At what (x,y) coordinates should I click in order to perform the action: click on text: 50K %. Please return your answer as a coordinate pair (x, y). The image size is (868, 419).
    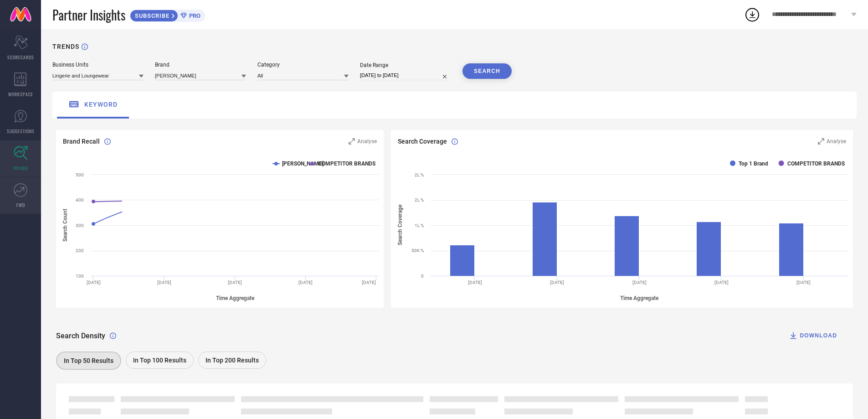
    Looking at the image, I should click on (417, 250).